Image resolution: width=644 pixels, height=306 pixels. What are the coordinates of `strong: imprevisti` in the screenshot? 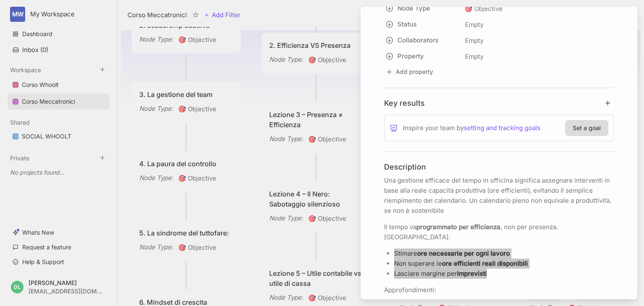 It's located at (472, 273).